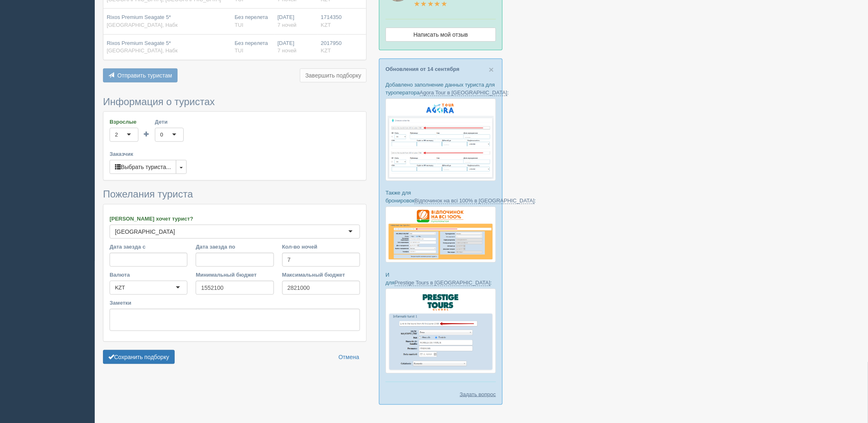  Describe the element at coordinates (124, 121) in the screenshot. I see `label: Взрослые` at that location.